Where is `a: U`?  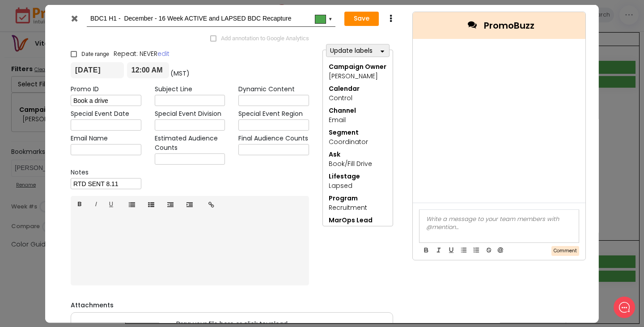
a: U is located at coordinates (111, 204).